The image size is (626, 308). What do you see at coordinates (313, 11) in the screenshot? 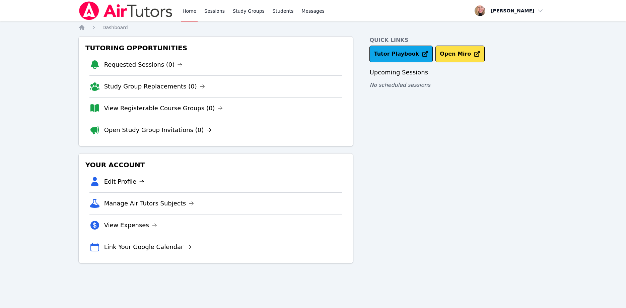
I see `span: Messages` at bounding box center [313, 11].